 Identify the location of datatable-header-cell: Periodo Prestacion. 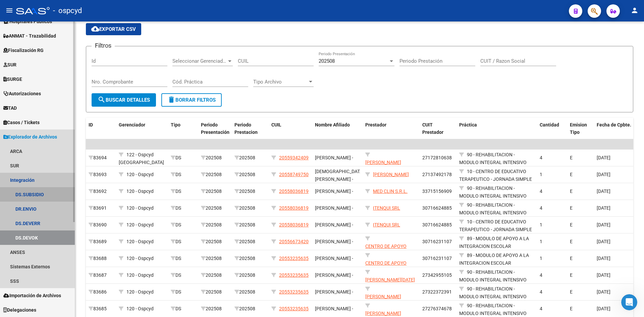
(250, 129).